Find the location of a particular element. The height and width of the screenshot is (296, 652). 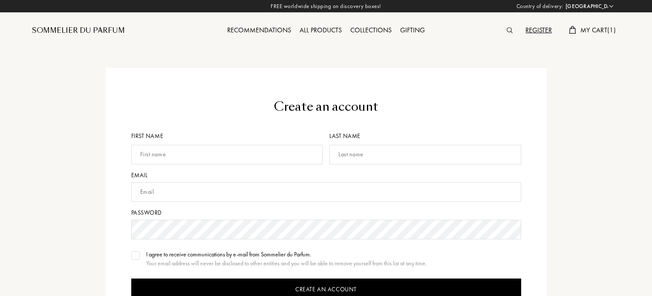

div: Collections is located at coordinates (371, 31).